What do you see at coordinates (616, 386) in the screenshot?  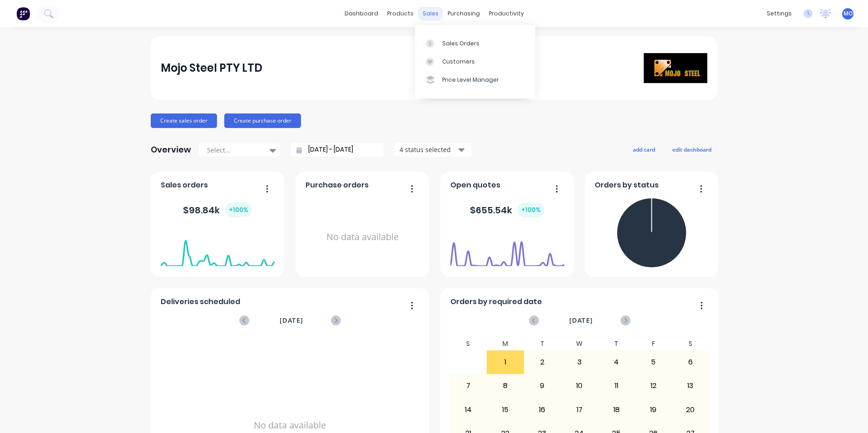 I see `div: 11` at bounding box center [616, 386].